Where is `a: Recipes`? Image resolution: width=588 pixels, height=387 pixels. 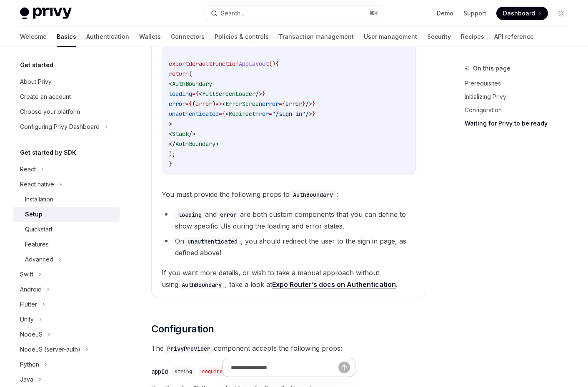
a: Recipes is located at coordinates (473, 37).